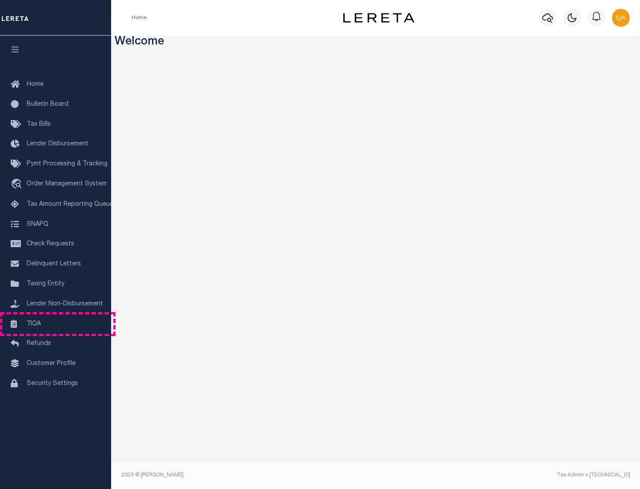 Image resolution: width=640 pixels, height=489 pixels. Describe the element at coordinates (51, 363) in the screenshot. I see `span: Customer Profile` at that location.